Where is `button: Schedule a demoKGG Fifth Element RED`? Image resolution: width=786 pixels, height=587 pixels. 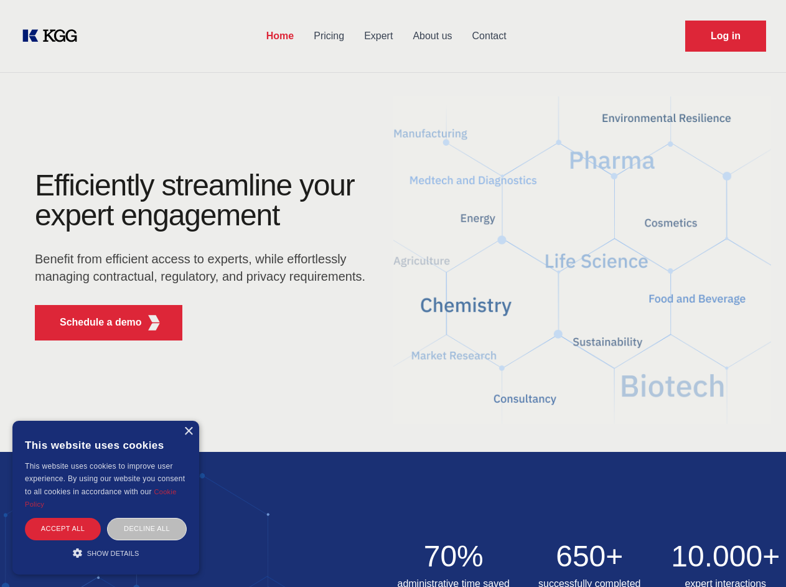
button: Schedule a demoKGG Fifth Element RED is located at coordinates (108, 322).